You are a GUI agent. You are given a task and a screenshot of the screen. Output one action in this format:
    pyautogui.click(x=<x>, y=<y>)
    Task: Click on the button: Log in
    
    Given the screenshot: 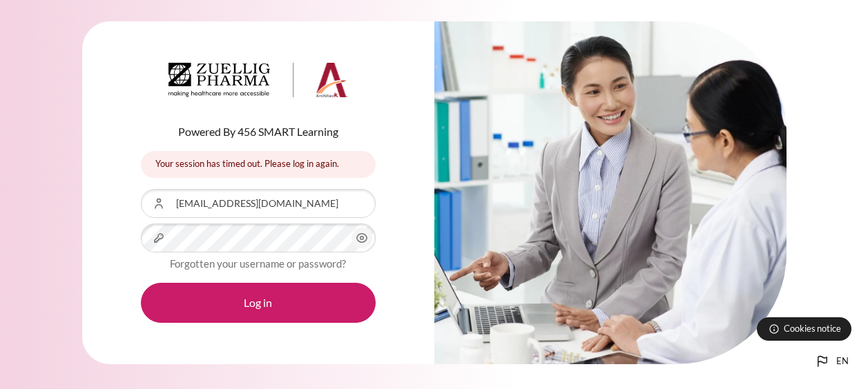 What is the action you would take?
    pyautogui.click(x=258, y=303)
    